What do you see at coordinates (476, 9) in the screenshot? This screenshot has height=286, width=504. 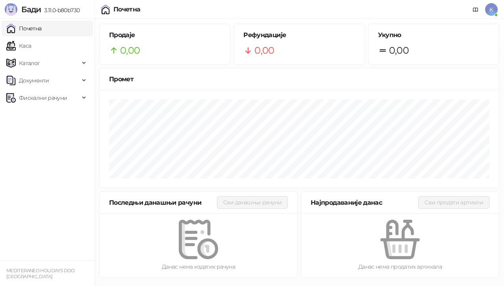 I see `a: Документација` at bounding box center [476, 9].